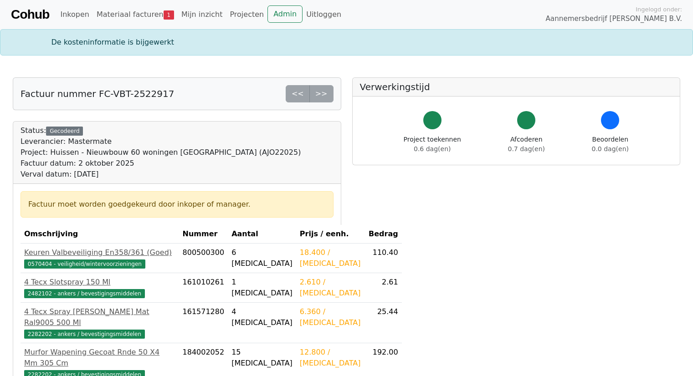 The image size is (693, 376). What do you see at coordinates (204, 323) in the screenshot?
I see `td: 161571280` at bounding box center [204, 323].